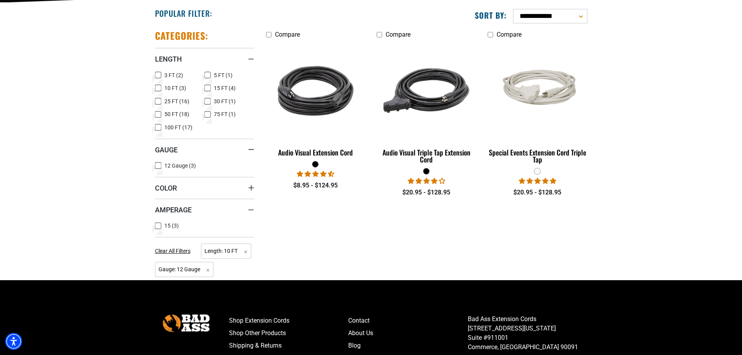 This screenshot has width=742, height=355. What do you see at coordinates (177, 114) in the screenshot?
I see `span: 50 FT (18)` at bounding box center [177, 114].